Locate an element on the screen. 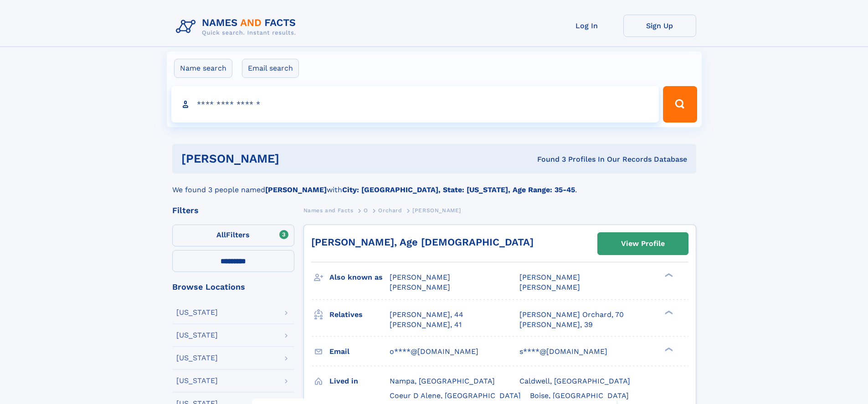  a: Orchard is located at coordinates (390, 210).